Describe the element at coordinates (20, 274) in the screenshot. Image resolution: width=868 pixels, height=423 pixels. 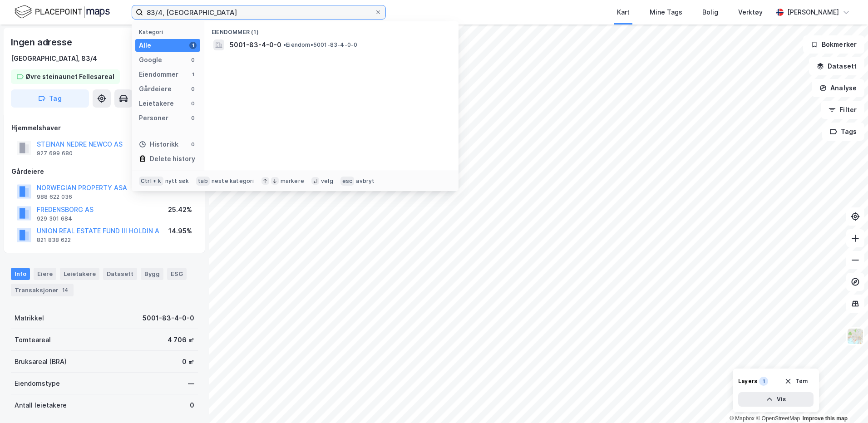
I see `div: Info` at that location.